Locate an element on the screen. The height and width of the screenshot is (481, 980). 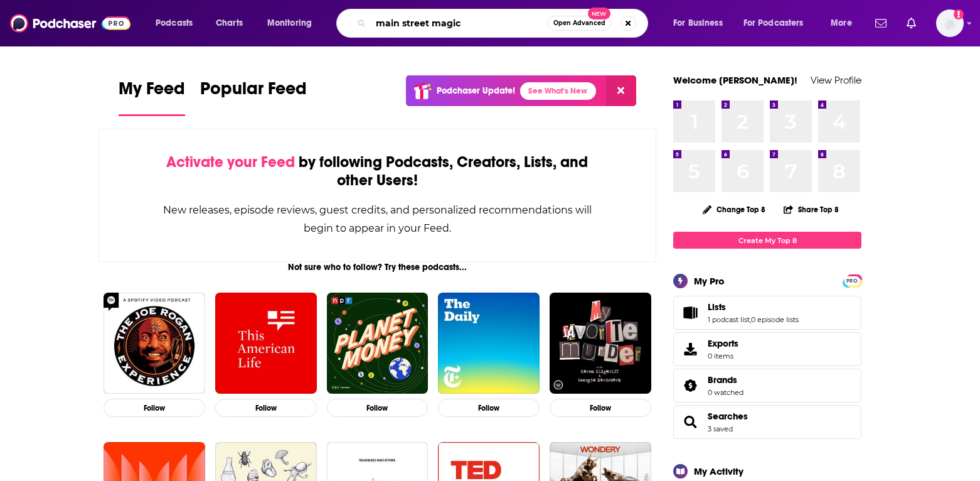
button: Share Top 8 is located at coordinates (812, 209).